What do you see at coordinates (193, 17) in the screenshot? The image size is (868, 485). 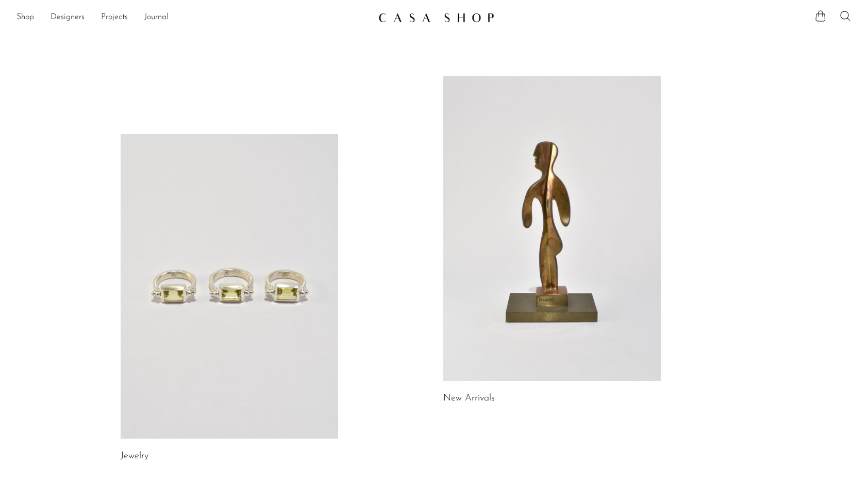 I see `nav: Desktop navigation` at bounding box center [193, 17].